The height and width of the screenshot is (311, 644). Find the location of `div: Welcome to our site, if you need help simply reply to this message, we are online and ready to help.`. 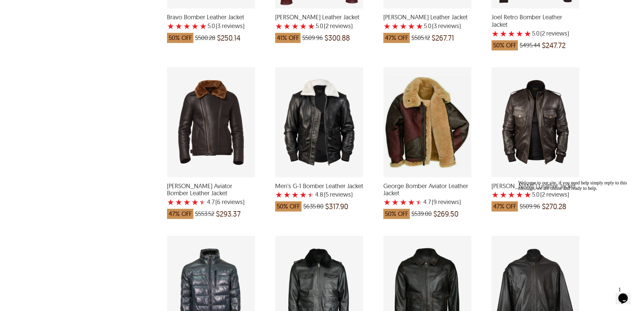

div: Welcome to our site, if you need help simply reply to this message, we are online and ready to help. is located at coordinates (64, 8).